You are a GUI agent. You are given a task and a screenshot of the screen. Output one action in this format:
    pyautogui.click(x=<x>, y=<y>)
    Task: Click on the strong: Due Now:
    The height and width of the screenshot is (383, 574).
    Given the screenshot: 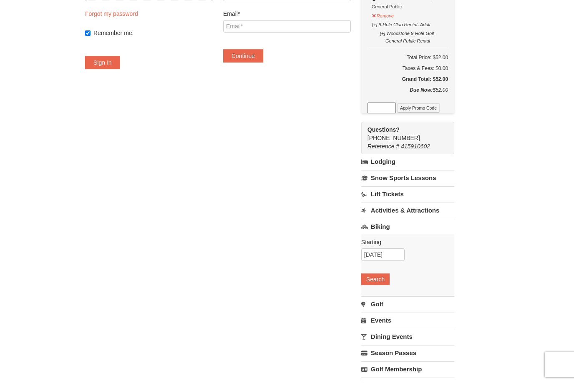 What is the action you would take?
    pyautogui.click(x=421, y=90)
    